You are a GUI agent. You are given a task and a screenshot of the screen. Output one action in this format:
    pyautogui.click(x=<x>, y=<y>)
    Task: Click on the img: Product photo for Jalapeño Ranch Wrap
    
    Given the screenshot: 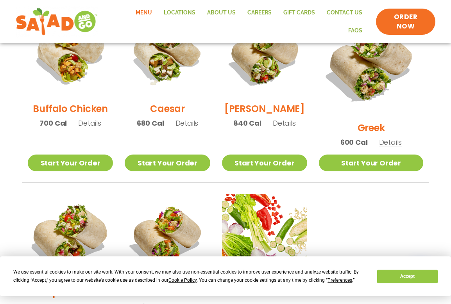 What is the action you would take?
    pyautogui.click(x=70, y=237)
    